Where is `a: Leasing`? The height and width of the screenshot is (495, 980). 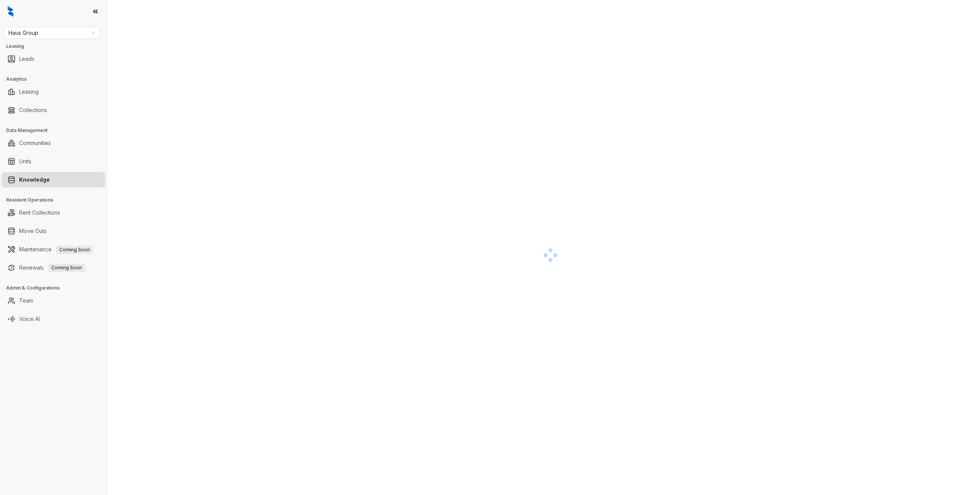 a: Leasing is located at coordinates (28, 92).